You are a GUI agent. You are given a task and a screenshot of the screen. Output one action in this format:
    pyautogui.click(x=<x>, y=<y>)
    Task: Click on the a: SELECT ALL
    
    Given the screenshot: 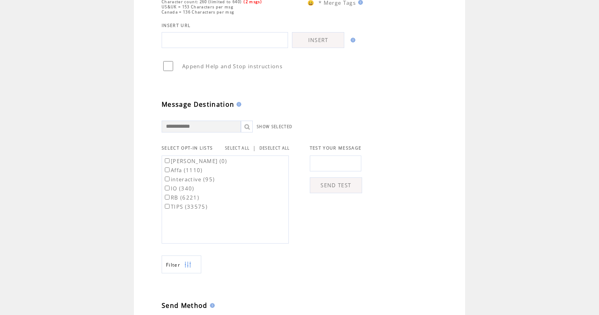 What is the action you would take?
    pyautogui.click(x=237, y=148)
    